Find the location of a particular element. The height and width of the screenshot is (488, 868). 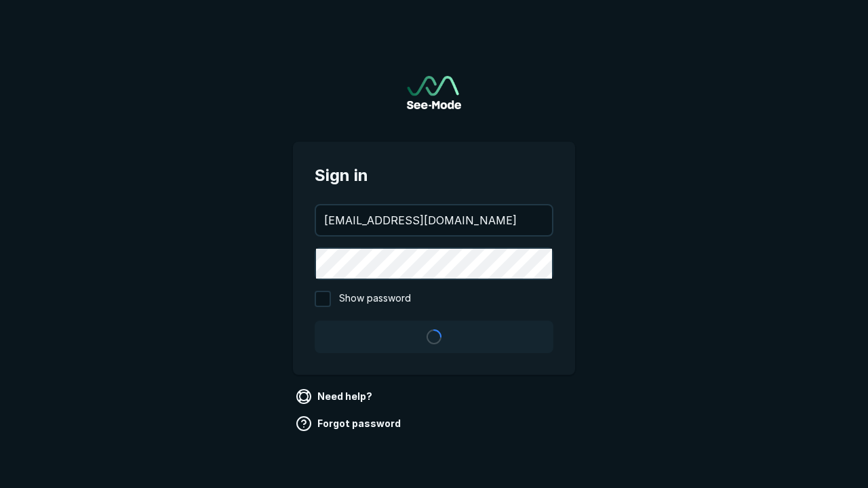

input: your@email.com is located at coordinates (434, 220).